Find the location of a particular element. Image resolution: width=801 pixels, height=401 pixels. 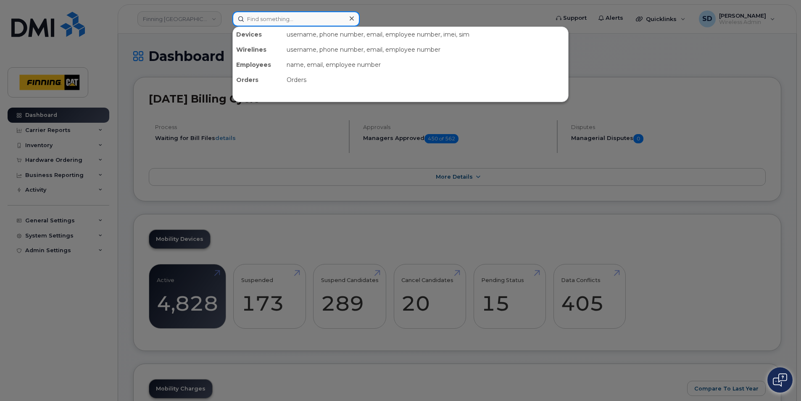

div: username, phone number, email, employee number, imei, sim is located at coordinates (426, 34).